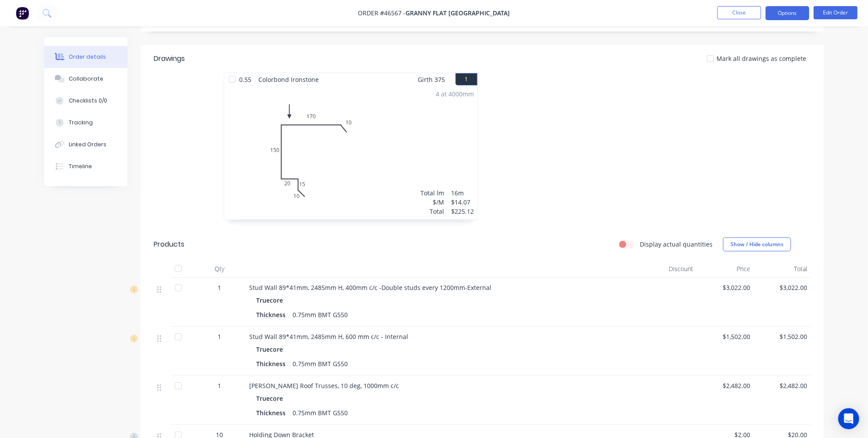  What do you see at coordinates (756, 244) in the screenshot?
I see `button: Show / Hide columns` at bounding box center [756, 244].